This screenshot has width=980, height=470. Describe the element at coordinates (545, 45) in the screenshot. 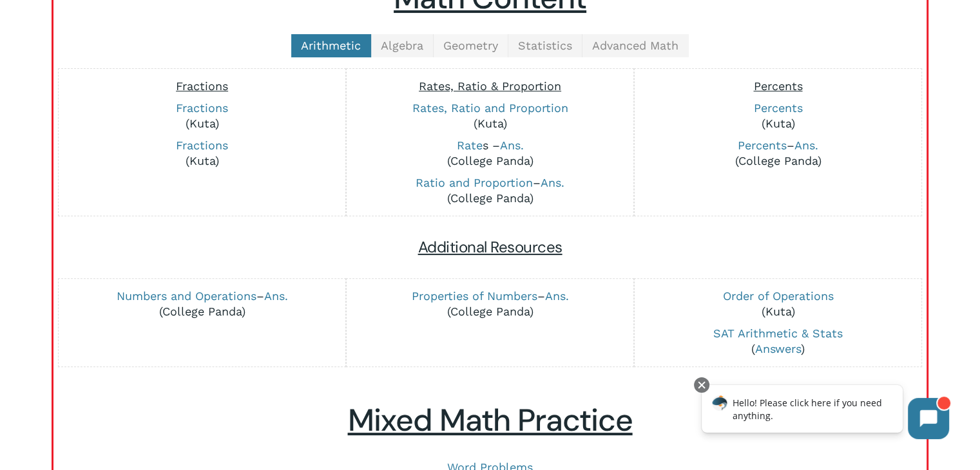

I see `span: Statistics` at that location.